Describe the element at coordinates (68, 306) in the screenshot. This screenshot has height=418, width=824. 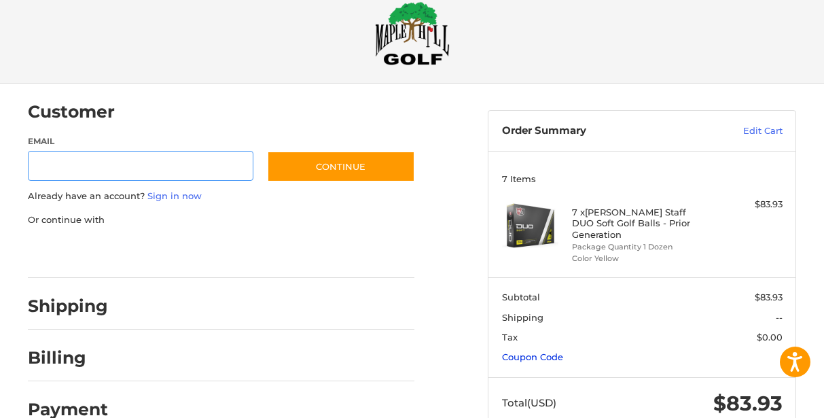
I see `h2: Shipping` at that location.